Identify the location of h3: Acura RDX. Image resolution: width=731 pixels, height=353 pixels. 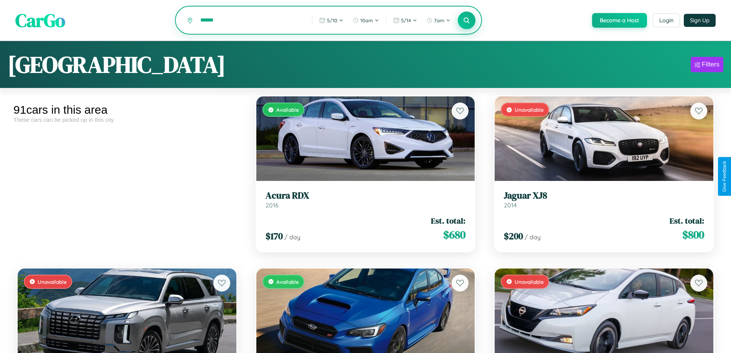
(366, 195).